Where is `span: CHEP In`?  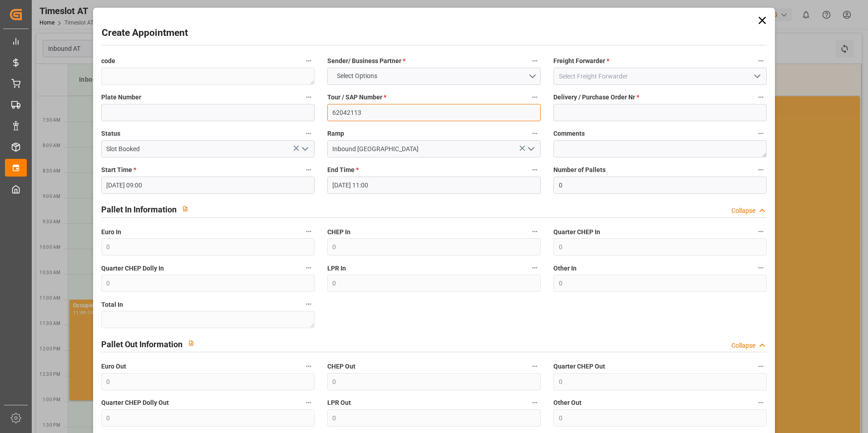
span: CHEP In is located at coordinates (339, 232).